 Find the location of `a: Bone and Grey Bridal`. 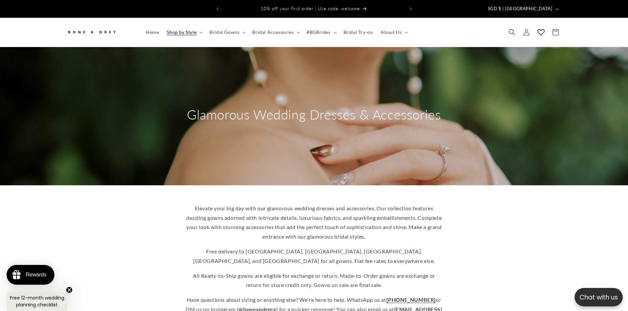

a: Bone and Grey Bridal is located at coordinates (100, 32).